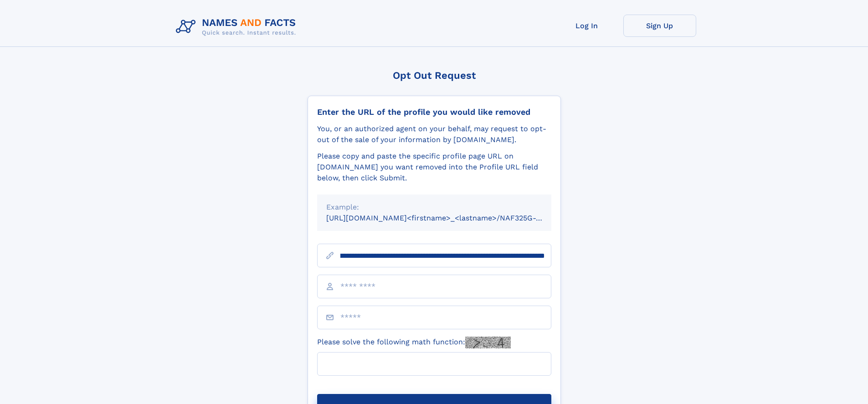 Image resolution: width=868 pixels, height=404 pixels. I want to click on img: Logo Names and Facts, so click(238, 27).